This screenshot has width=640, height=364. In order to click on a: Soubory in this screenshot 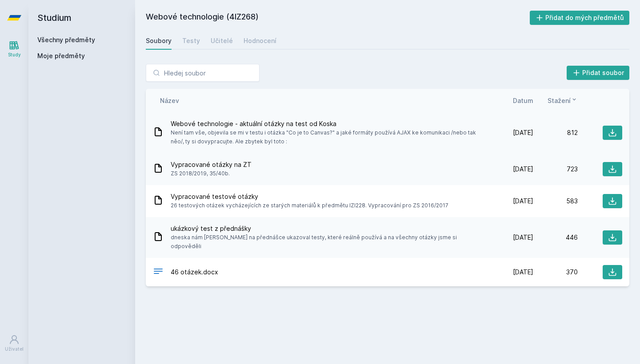, I will do `click(159, 41)`.